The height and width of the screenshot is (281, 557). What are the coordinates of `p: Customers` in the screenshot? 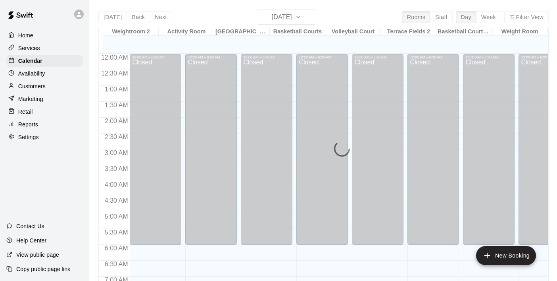 It's located at (32, 86).